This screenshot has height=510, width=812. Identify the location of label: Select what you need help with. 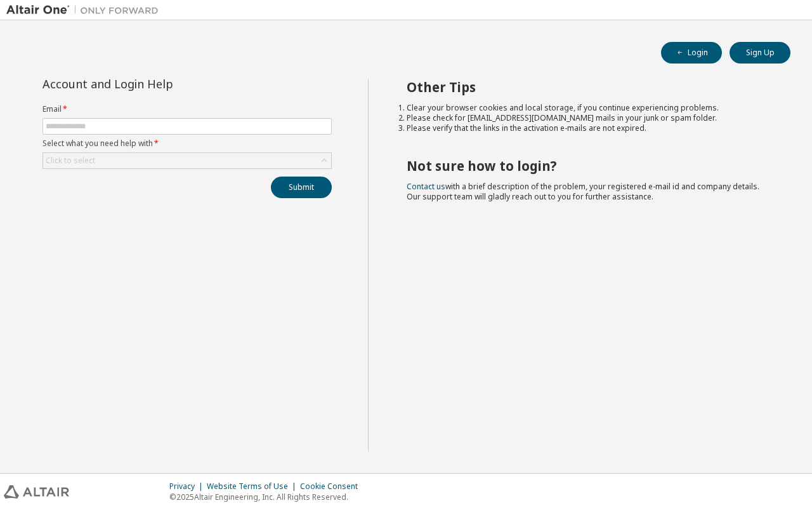
(187, 144).